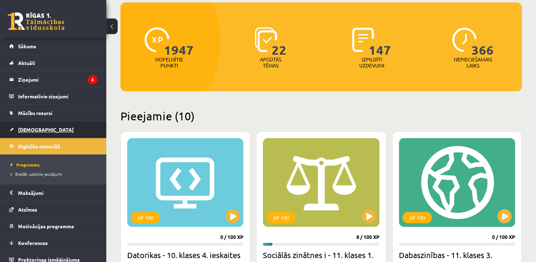 This screenshot has width=536, height=262. What do you see at coordinates (363, 40) in the screenshot?
I see `img: icon-completed-tasks-ad58ae20a441b2904462921112bc710f1caf180af7a3daa7317a5a94f2d26646.svg` at bounding box center [363, 40].